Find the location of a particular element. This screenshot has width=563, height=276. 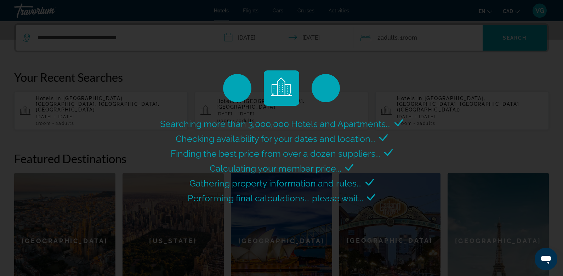

span: Performing final calculations... please wait... is located at coordinates (276, 198).